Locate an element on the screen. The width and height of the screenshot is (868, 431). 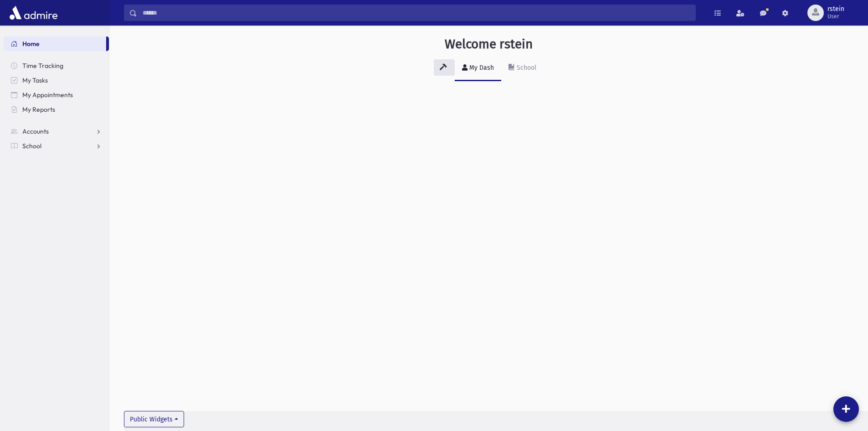
span: School is located at coordinates (32, 146).